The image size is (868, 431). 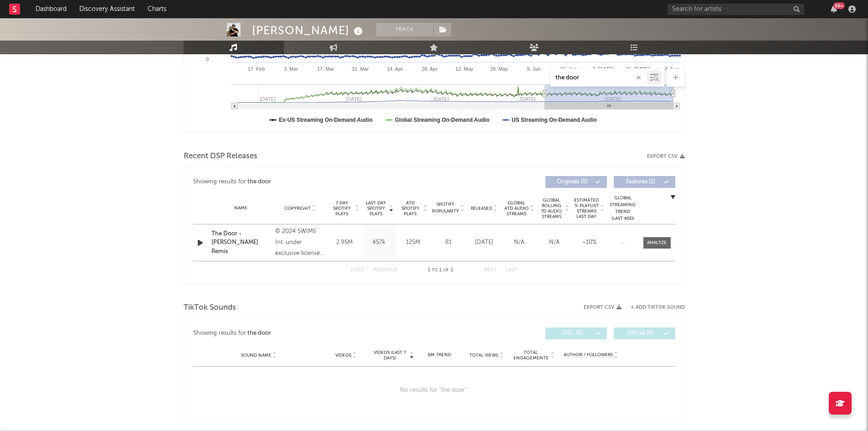 What do you see at coordinates (568, 69) in the screenshot?
I see `text: 23. Jun` at bounding box center [568, 69].